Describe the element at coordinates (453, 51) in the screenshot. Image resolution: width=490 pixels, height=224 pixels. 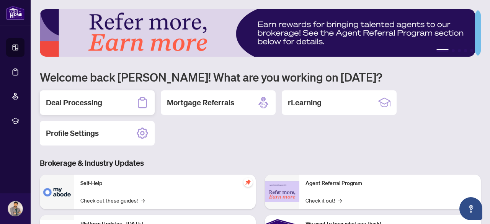
I see `button: 2` at that location.